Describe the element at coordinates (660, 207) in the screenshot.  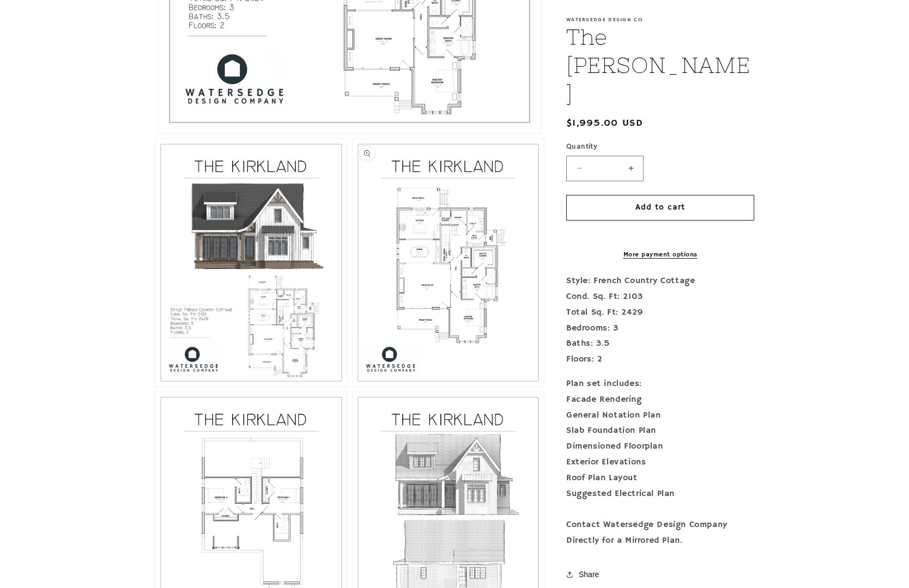
I see `button: Add to cart` at that location.